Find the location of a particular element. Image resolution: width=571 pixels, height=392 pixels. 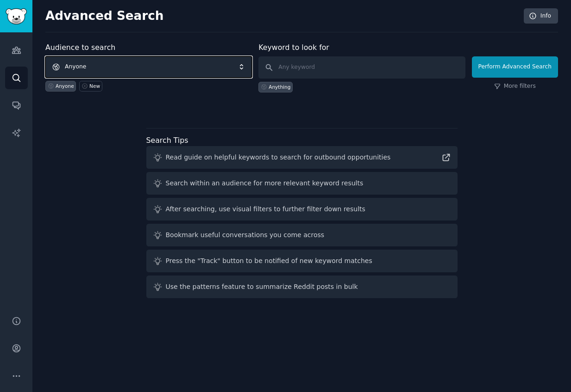

div: Press the "Track" button to be notified of new keyword matches is located at coordinates (269, 261).